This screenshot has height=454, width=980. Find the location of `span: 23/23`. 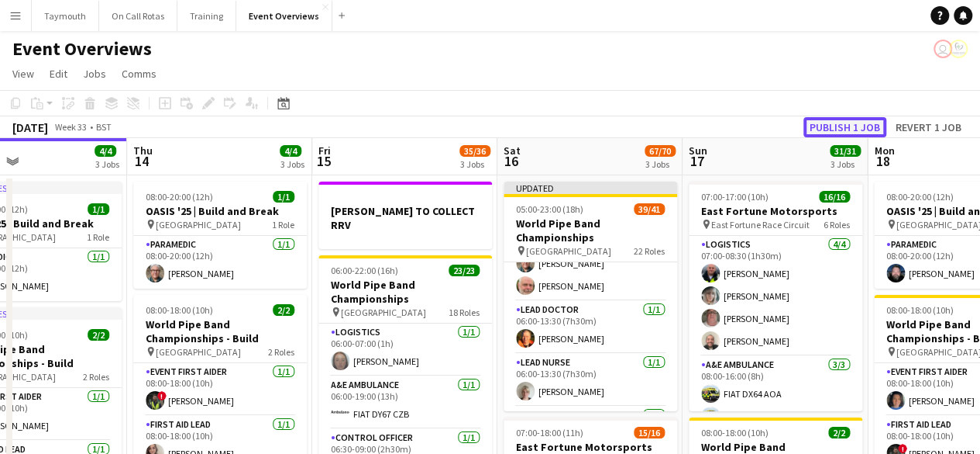

span: 23/23 is located at coordinates (464, 270).